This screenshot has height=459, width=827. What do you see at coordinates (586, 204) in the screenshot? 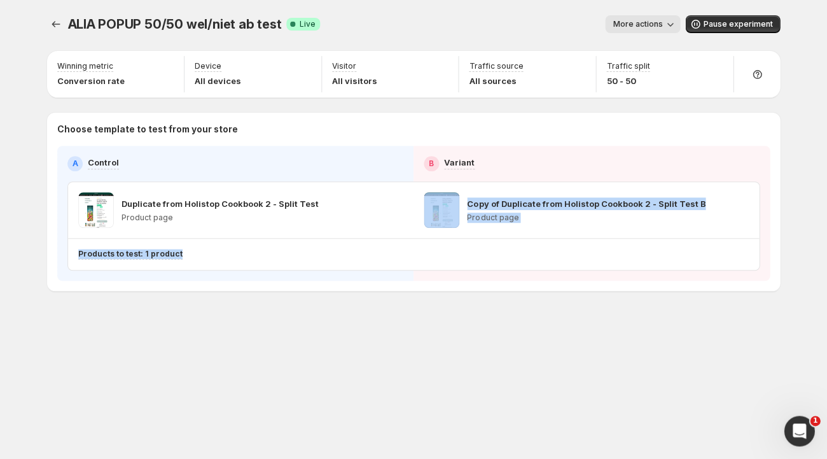
I see `p: Copy of Duplicate from Holistop Cookbook 2 - Split Test B` at bounding box center [586, 204].